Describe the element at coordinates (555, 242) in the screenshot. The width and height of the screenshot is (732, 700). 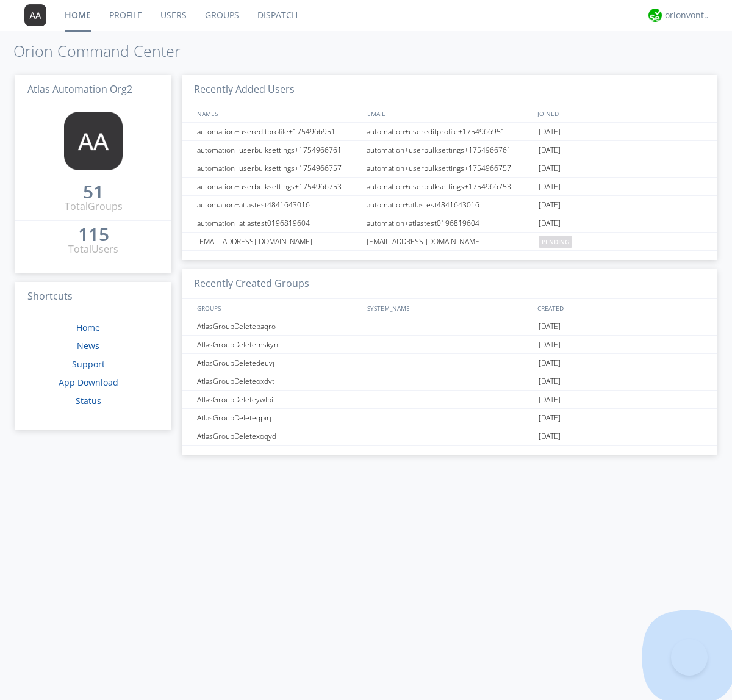
I see `span: pending` at that location.